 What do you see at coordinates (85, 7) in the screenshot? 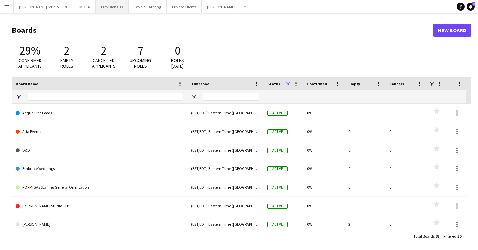
I see `button: MOCA` at bounding box center [85, 7].